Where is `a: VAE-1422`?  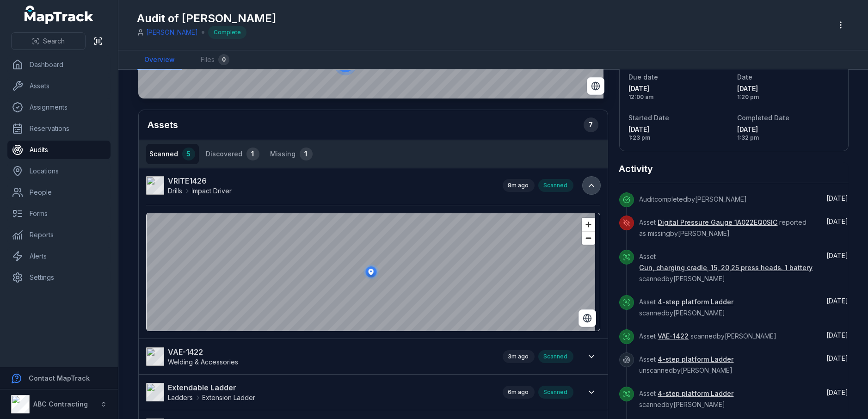
a: VAE-1422 is located at coordinates (673, 336).